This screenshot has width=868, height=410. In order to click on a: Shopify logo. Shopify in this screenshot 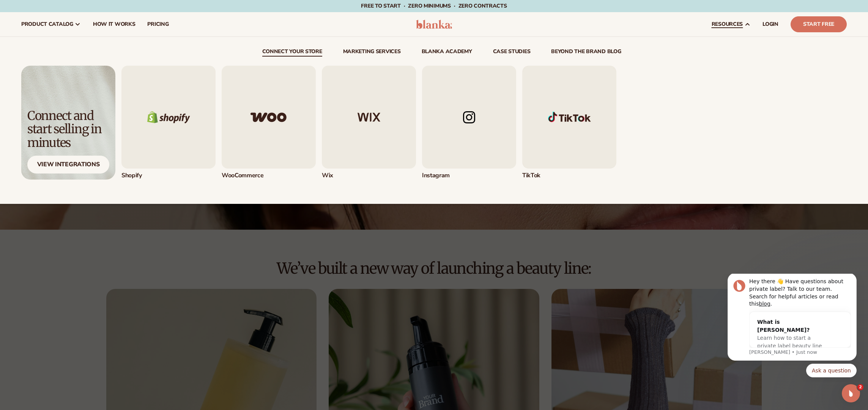, I will do `click(168, 123)`.